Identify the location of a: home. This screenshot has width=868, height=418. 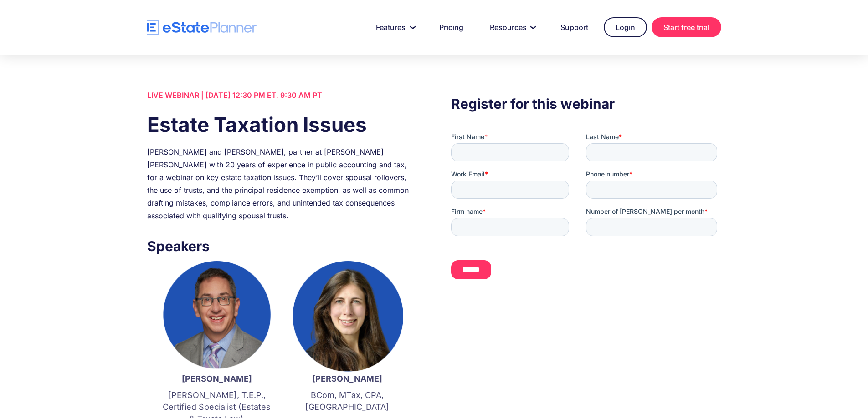
(202, 28).